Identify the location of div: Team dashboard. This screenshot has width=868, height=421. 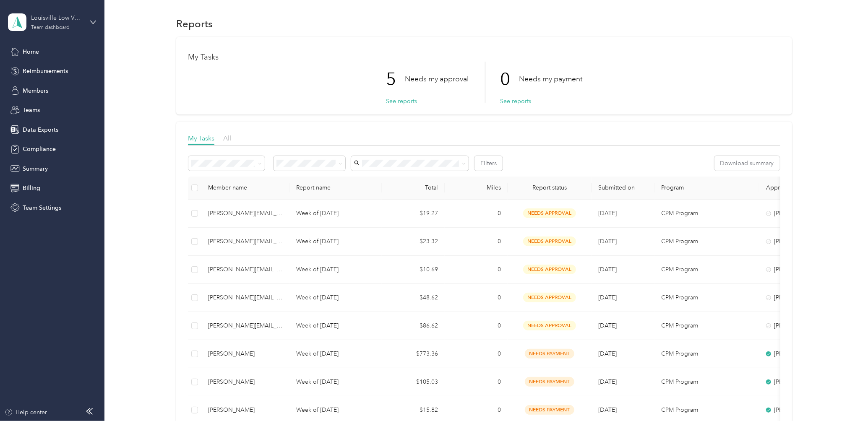
(50, 28).